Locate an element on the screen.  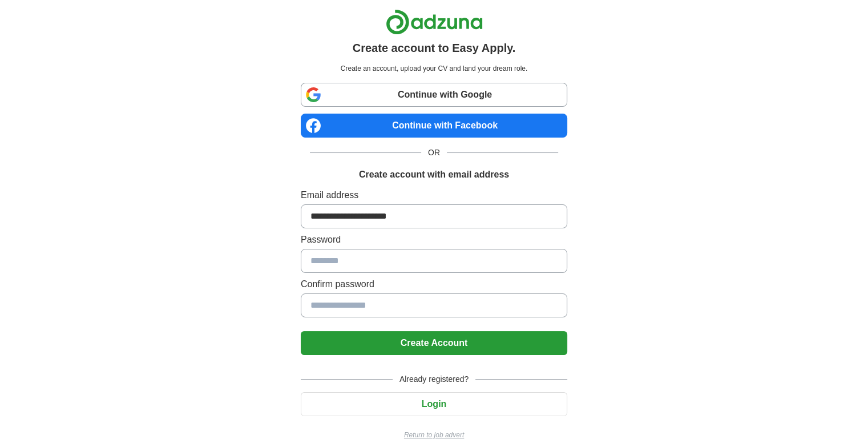
span: Already registered? is located at coordinates (434, 379).